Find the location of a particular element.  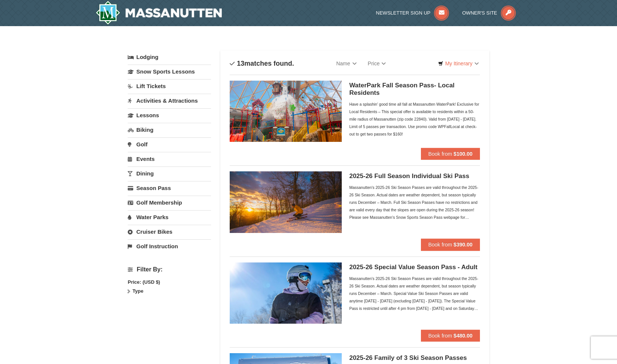

a: Massanutten Resort is located at coordinates (159, 13).